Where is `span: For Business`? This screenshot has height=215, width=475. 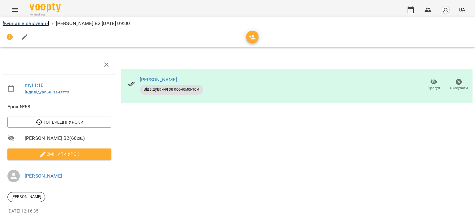
span: For Business is located at coordinates (45, 15).